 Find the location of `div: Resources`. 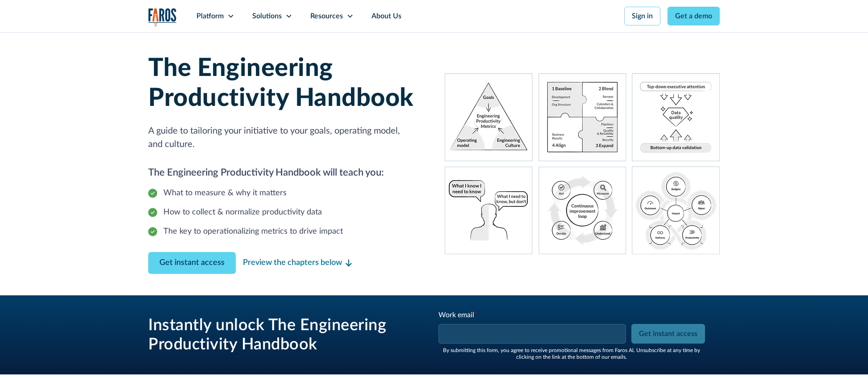

div: Resources is located at coordinates (326, 16).